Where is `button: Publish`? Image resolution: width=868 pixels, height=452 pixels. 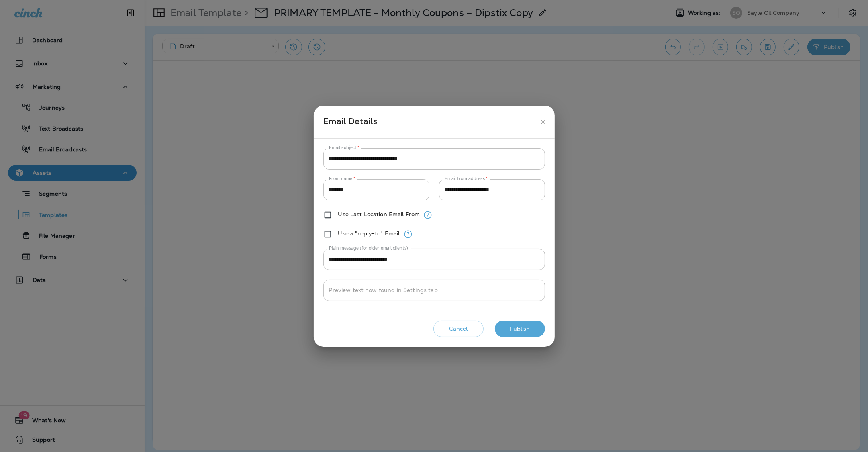 button: Publish is located at coordinates (520, 329).